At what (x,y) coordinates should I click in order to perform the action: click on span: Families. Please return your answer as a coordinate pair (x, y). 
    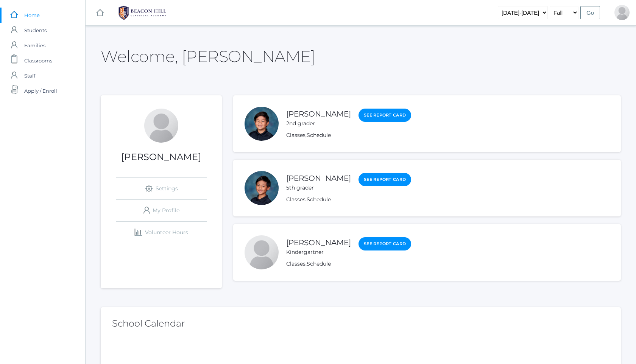
    Looking at the image, I should click on (35, 46).